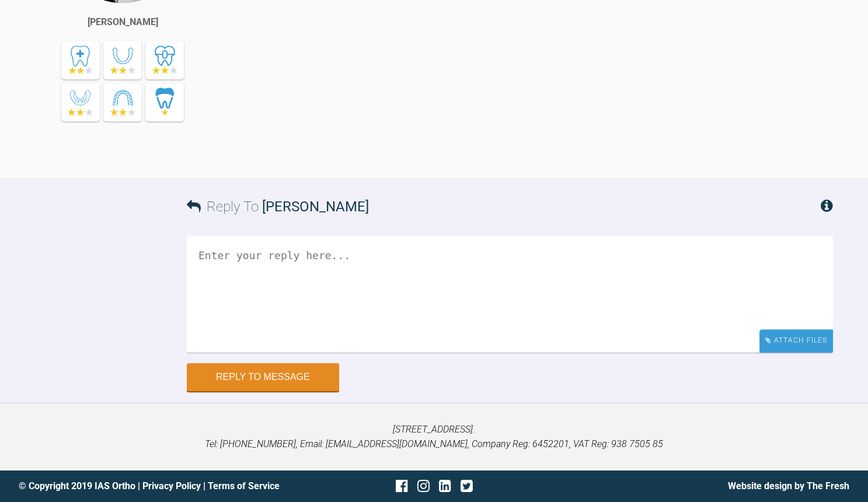  Describe the element at coordinates (157, 486) in the screenshot. I see `div: © Copyright 2019 IAS Ortho | |` at that location.